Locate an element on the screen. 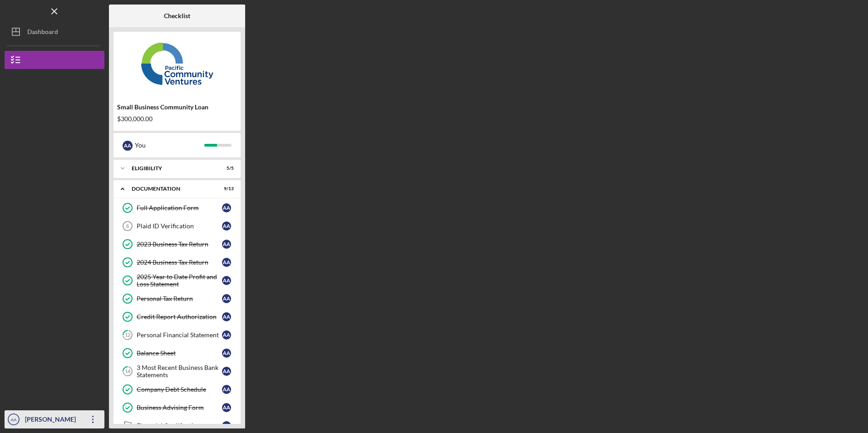 This screenshot has height=433, width=868. a: Balance SheetAA is located at coordinates (177, 353).